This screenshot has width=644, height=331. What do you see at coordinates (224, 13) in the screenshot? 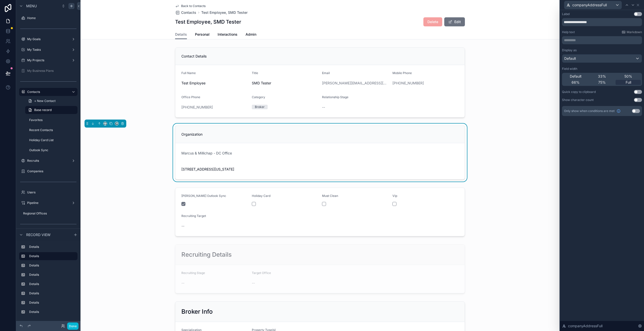
I see `span: Test Employee, SMD Tester` at bounding box center [224, 13].